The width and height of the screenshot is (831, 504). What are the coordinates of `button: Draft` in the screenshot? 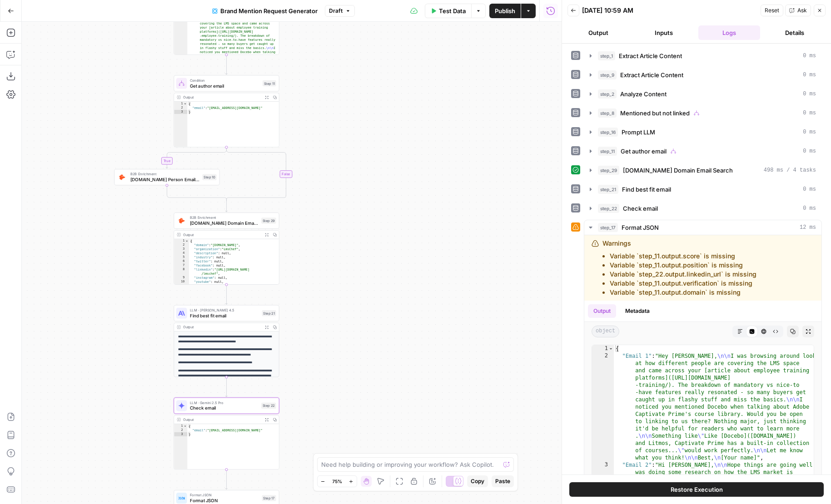 It's located at (340, 11).